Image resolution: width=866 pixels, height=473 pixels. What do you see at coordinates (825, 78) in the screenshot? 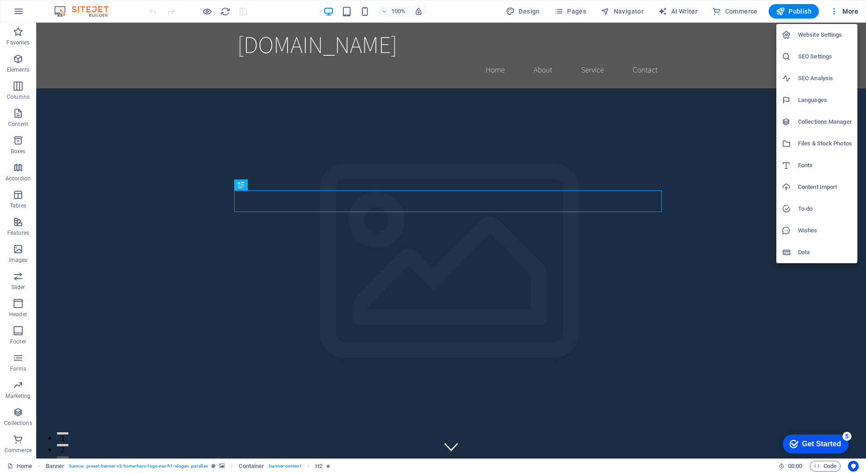
I see `h6: SEO Analysis` at bounding box center [825, 78].